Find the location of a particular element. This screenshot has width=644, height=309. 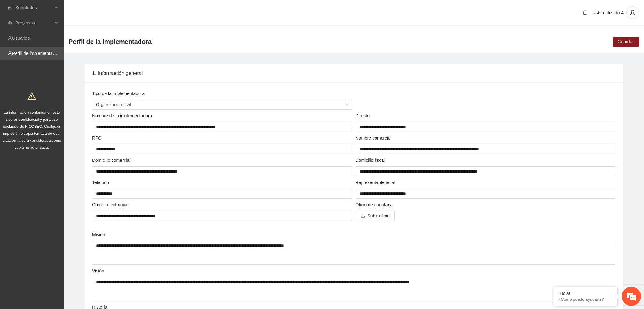

span: inbox is located at coordinates (10, 8).